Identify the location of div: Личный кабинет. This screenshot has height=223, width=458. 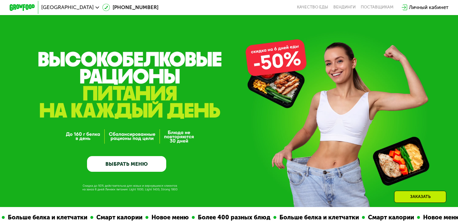
(429, 7).